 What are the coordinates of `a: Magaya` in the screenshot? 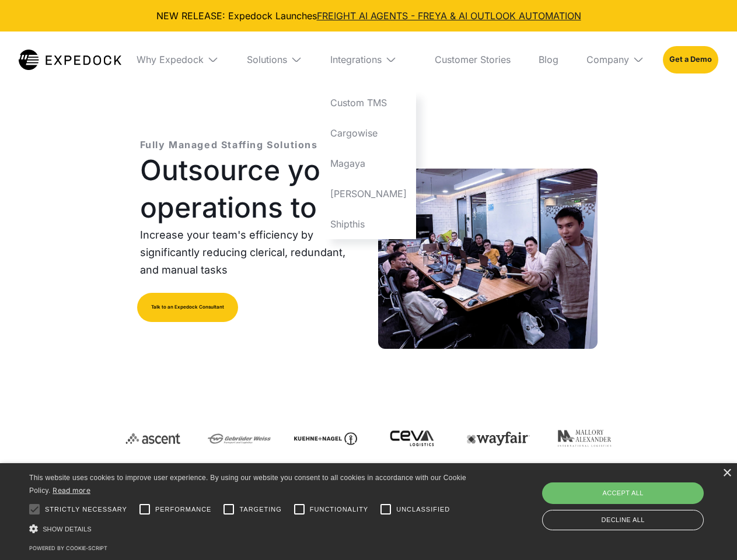 It's located at (368, 164).